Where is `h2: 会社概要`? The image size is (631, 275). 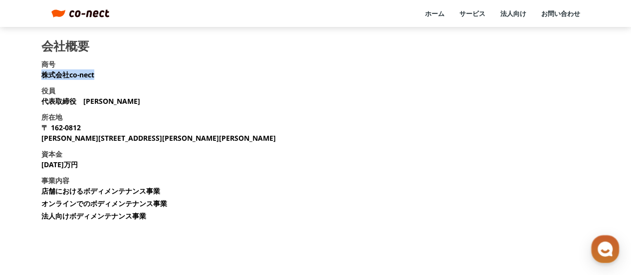
h2: 会社概要 is located at coordinates (65, 46).